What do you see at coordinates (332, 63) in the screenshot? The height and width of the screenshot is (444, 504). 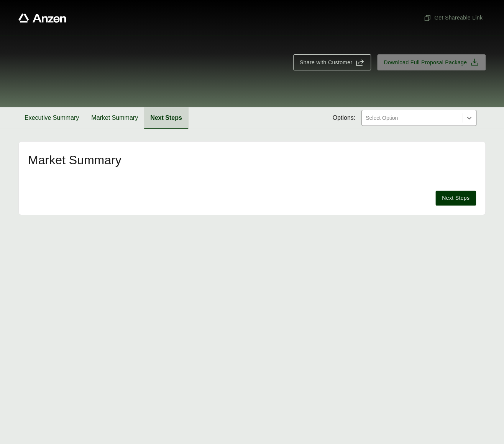 I see `button: Share with Customer` at bounding box center [332, 63].